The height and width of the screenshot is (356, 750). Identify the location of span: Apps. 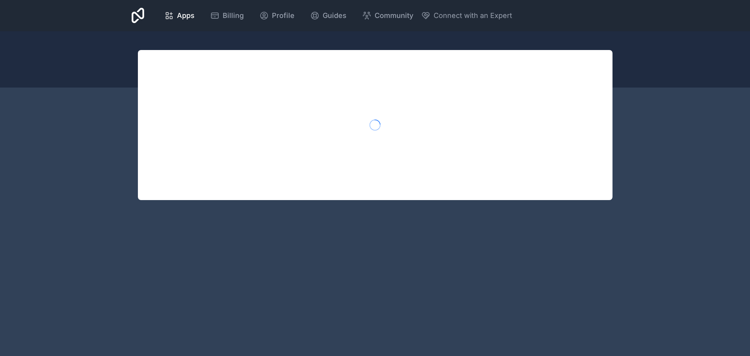
(186, 16).